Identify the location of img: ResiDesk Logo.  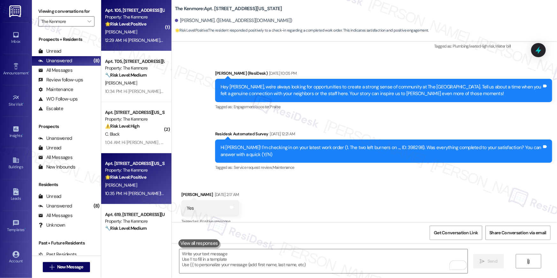
(16, 11).